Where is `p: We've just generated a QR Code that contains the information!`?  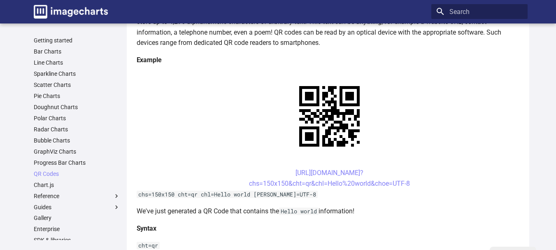 p: We've just generated a QR Code that contains the information! is located at coordinates (329, 211).